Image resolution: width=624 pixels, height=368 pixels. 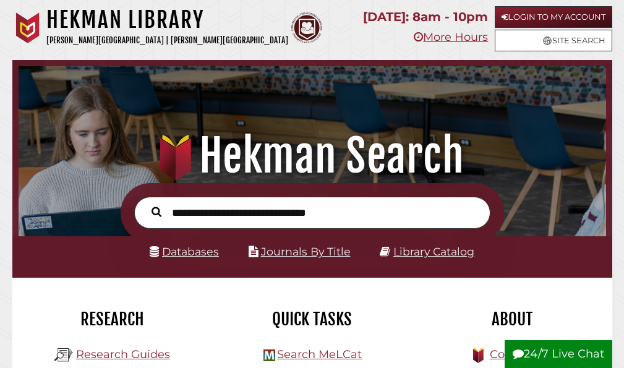 What do you see at coordinates (184, 251) in the screenshot?
I see `a: Databases` at bounding box center [184, 251].